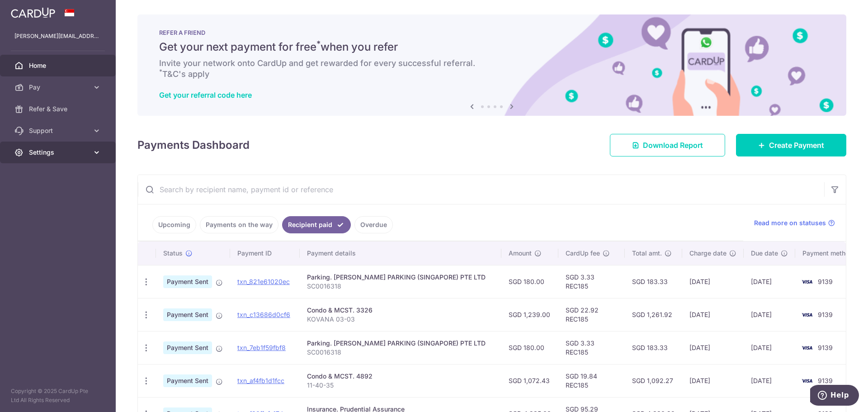 This screenshot has height=412, width=868. Describe the element at coordinates (173, 253) in the screenshot. I see `span: Status` at that location.